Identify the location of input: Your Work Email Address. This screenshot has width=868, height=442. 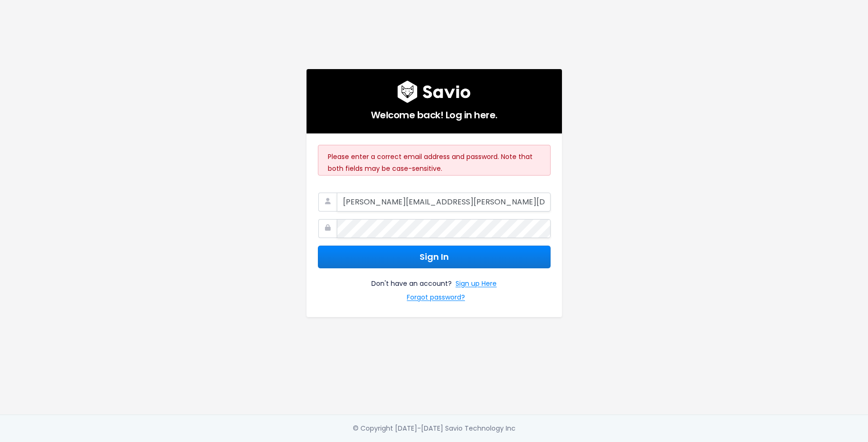
(444, 202).